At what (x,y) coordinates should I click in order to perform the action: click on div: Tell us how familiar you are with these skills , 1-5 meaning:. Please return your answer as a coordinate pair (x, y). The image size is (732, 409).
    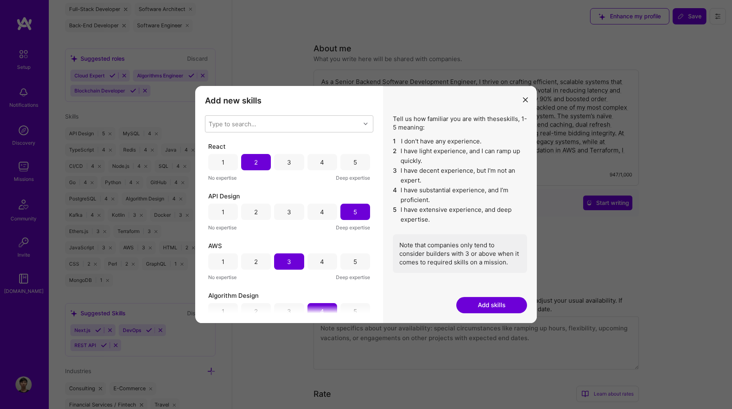
    Looking at the image, I should click on (460, 193).